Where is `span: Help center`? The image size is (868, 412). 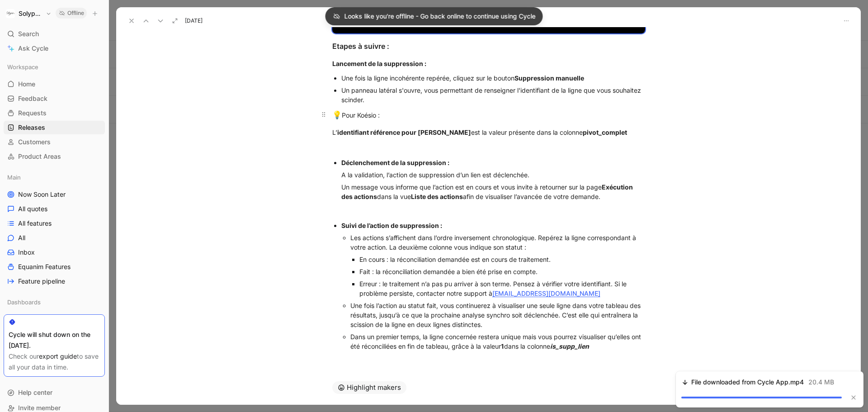 span: Help center is located at coordinates (36, 392).